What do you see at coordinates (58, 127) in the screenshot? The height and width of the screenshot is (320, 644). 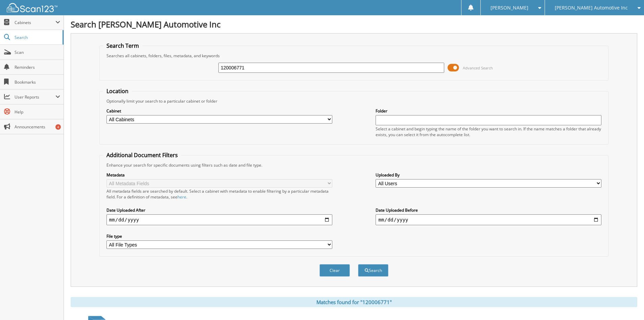 I see `div: 4` at bounding box center [58, 127].